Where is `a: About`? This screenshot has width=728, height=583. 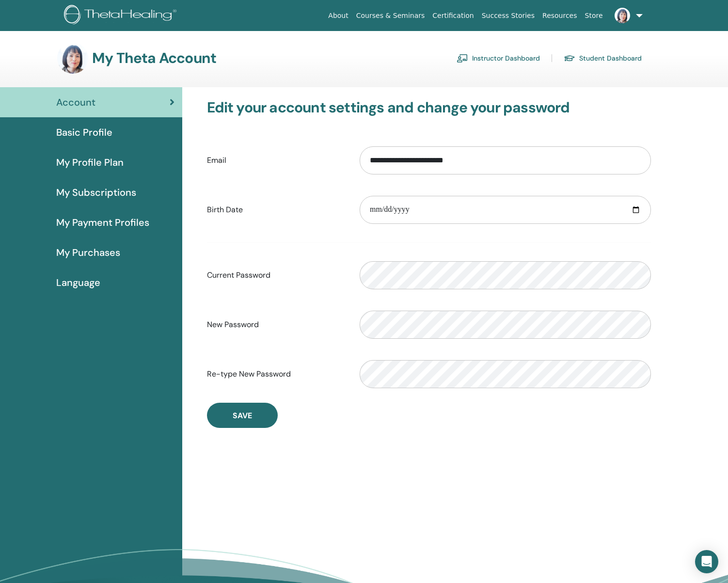
a: About is located at coordinates (338, 15).